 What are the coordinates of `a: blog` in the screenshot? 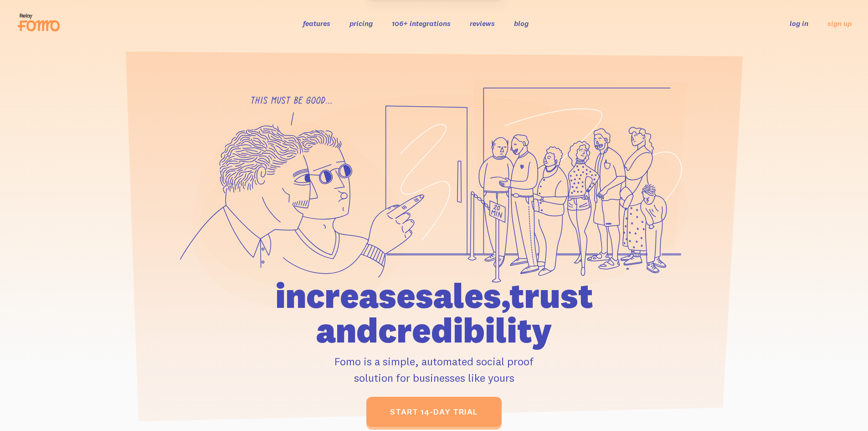 It's located at (522, 23).